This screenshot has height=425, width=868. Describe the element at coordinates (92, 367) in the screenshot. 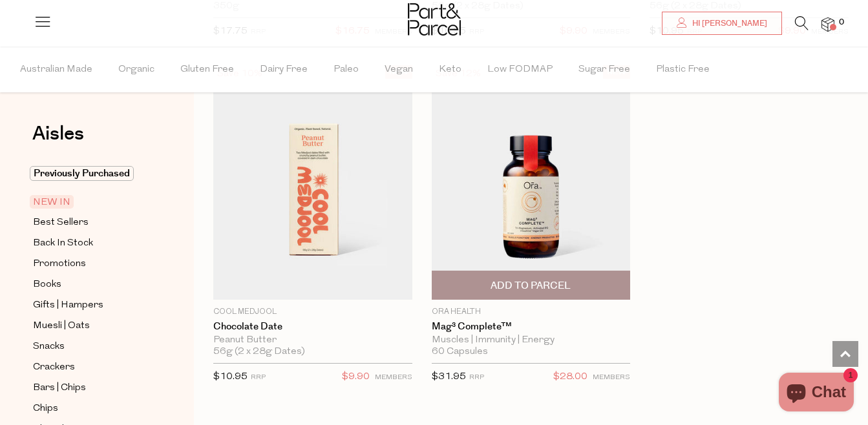

I see `a: Crackers` at that location.